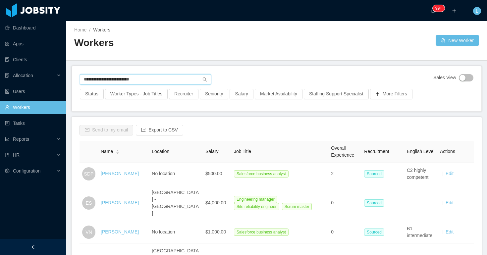 This screenshot has width=487, height=255. Describe the element at coordinates (88, 232) in the screenshot. I see `span: VN` at that location.